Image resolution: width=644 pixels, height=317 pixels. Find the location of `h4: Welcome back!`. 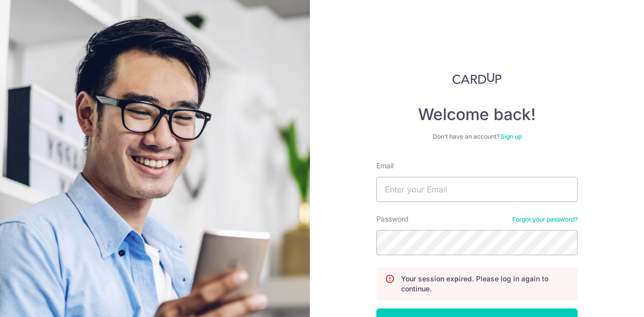

h4: Welcome back! is located at coordinates (477, 115).